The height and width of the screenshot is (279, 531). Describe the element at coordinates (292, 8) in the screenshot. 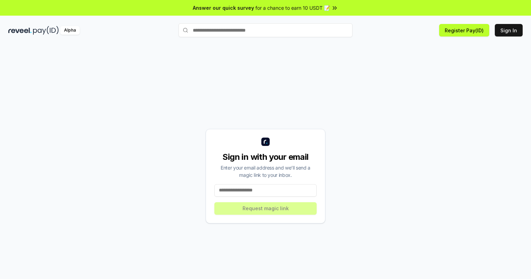

I see `span: for a chance to earn 10 USDT 📝` at that location.